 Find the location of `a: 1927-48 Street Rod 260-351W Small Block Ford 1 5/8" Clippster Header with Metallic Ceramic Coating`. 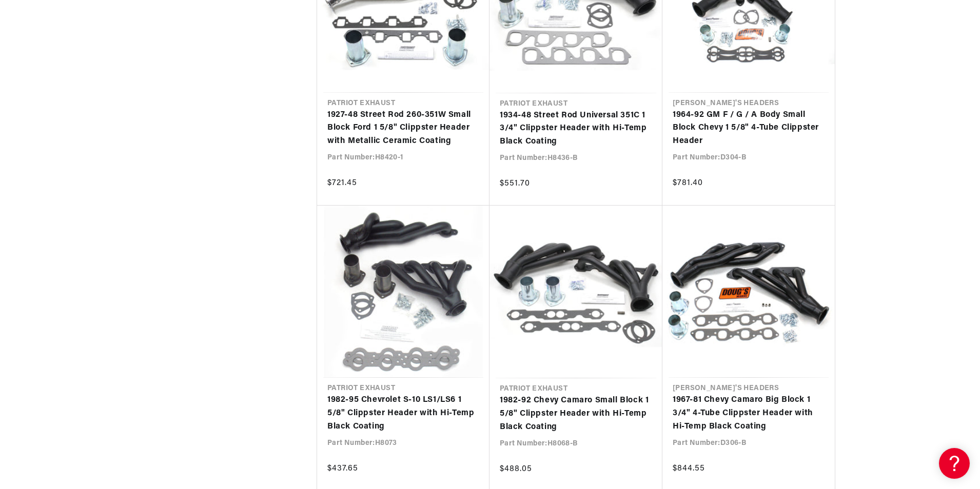

a: 1927-48 Street Rod 260-351W Small Block Ford 1 5/8" Clippster Header with Metallic Ceramic Coating is located at coordinates (403, 128).